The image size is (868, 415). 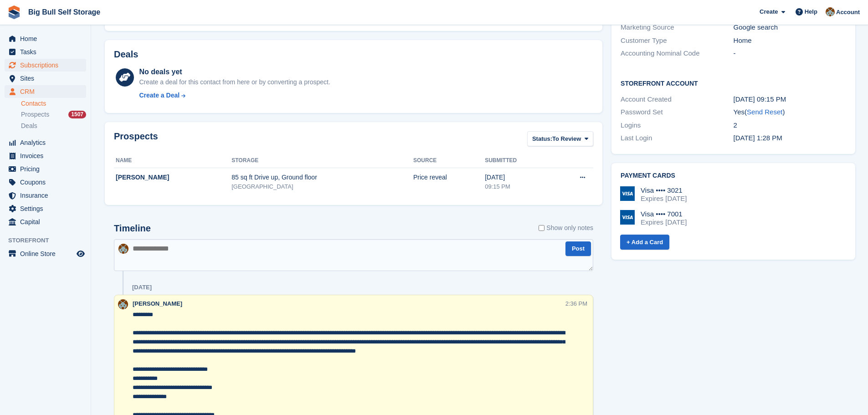 What do you see at coordinates (322, 161) in the screenshot?
I see `th: Storage` at bounding box center [322, 161].